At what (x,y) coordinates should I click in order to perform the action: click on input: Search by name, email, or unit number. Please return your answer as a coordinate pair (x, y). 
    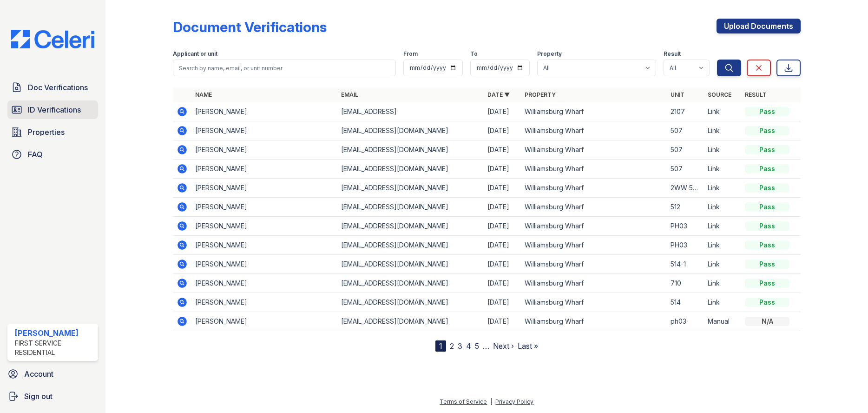
    Looking at the image, I should click on (285, 68).